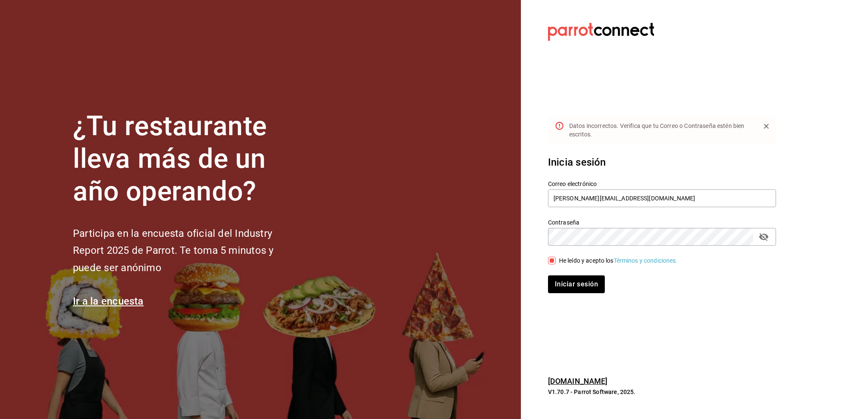 The image size is (868, 419). What do you see at coordinates (619, 260) in the screenshot?
I see `div: He leído y acepto los` at bounding box center [619, 260].